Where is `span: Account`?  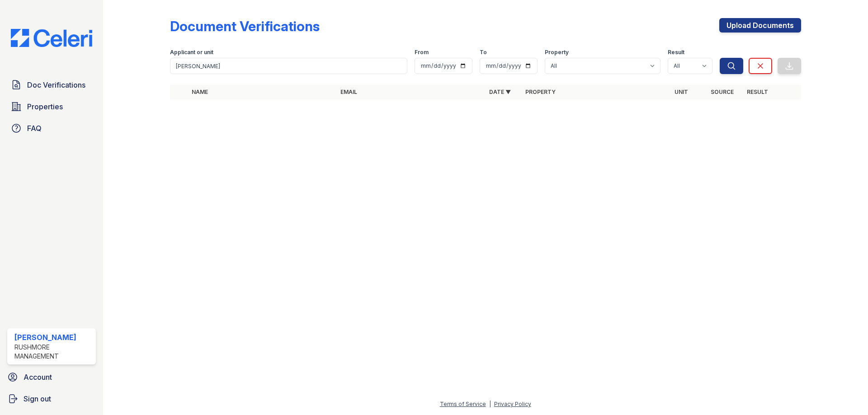
span: Account is located at coordinates (37, 377).